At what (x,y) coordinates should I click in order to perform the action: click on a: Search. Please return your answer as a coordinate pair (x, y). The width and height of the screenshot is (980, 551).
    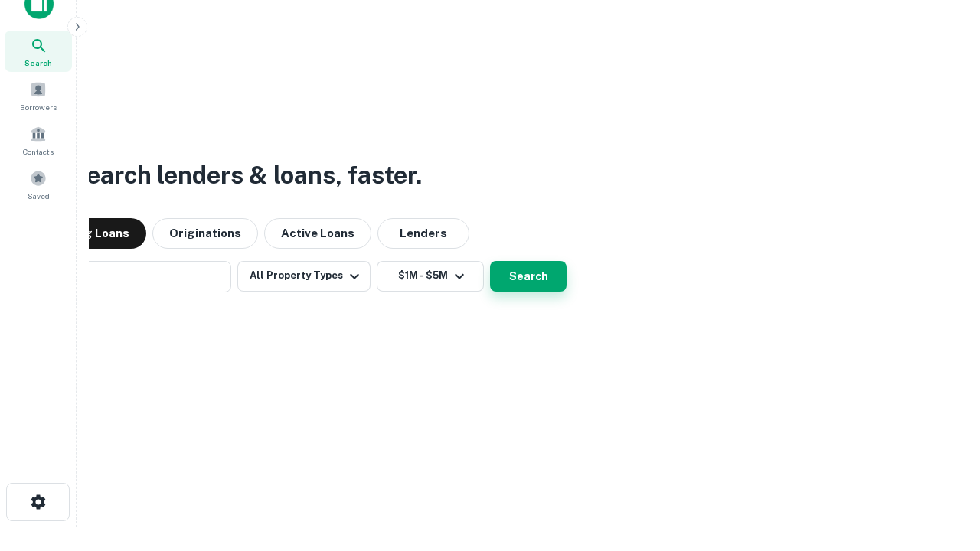
    Looking at the image, I should click on (38, 51).